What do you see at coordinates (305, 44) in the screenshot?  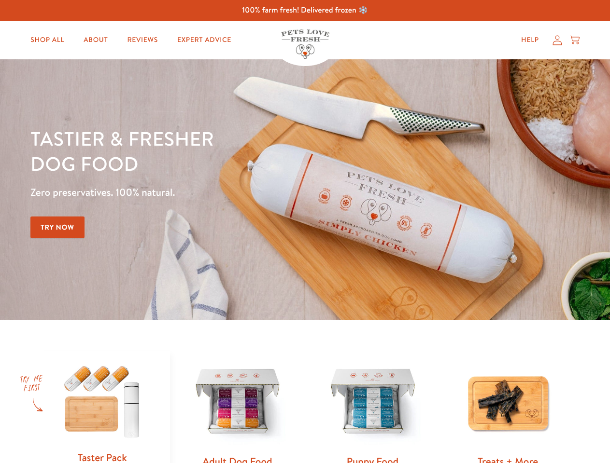 I see `img: Pets Love Fresh` at bounding box center [305, 44].